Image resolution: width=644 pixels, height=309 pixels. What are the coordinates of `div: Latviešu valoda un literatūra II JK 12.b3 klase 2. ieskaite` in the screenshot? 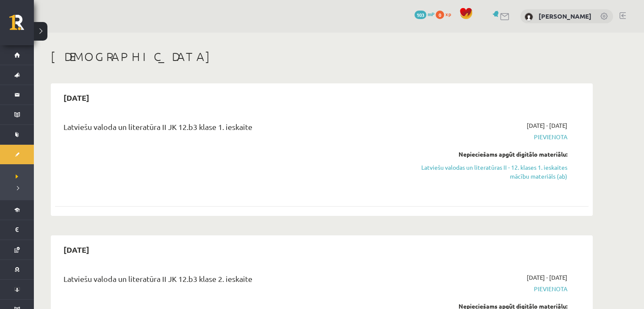 It's located at (229, 281).